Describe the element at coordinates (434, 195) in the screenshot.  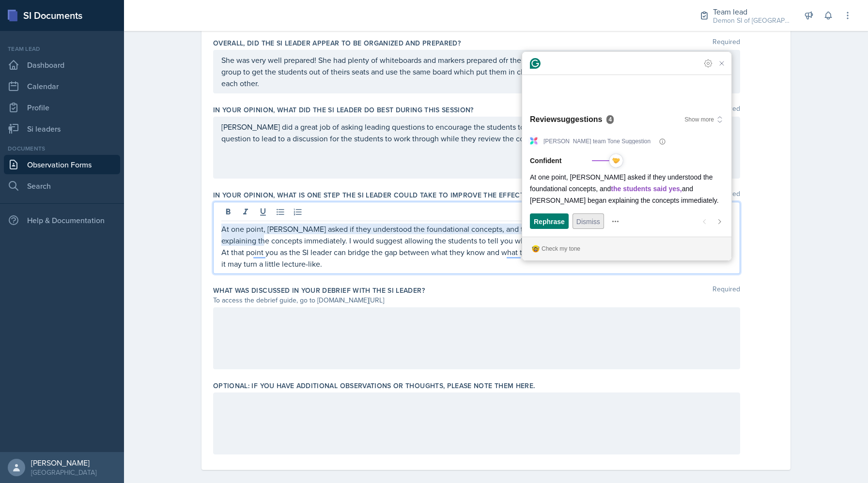
I see `label: In your opinion, what is ONE step the SI Leader could take to improve the effectiveness of future...` at that location.